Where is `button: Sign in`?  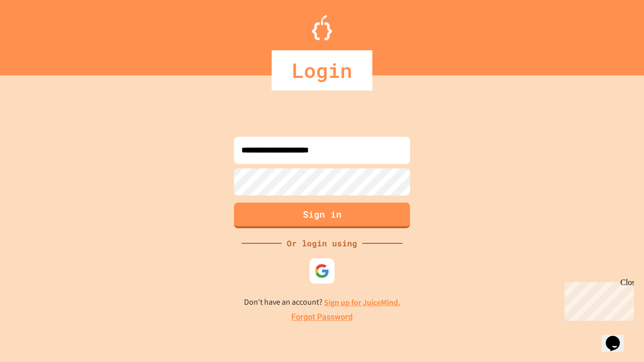 button: Sign in is located at coordinates (322, 215).